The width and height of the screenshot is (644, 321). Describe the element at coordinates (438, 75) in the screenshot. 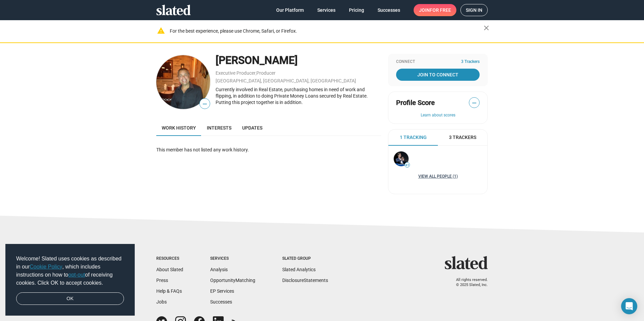

I see `span: Join To Connect` at that location.